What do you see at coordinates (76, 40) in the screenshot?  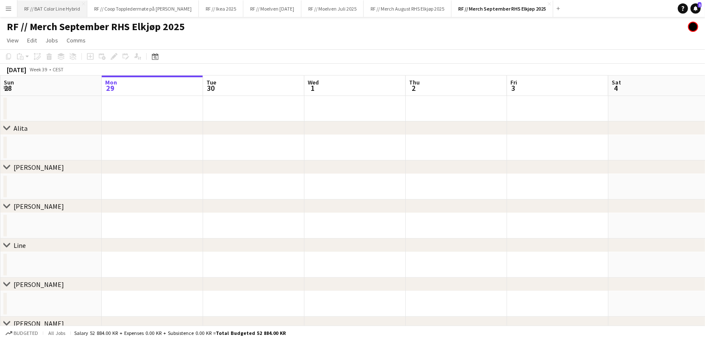 I see `a: Comms` at bounding box center [76, 40].